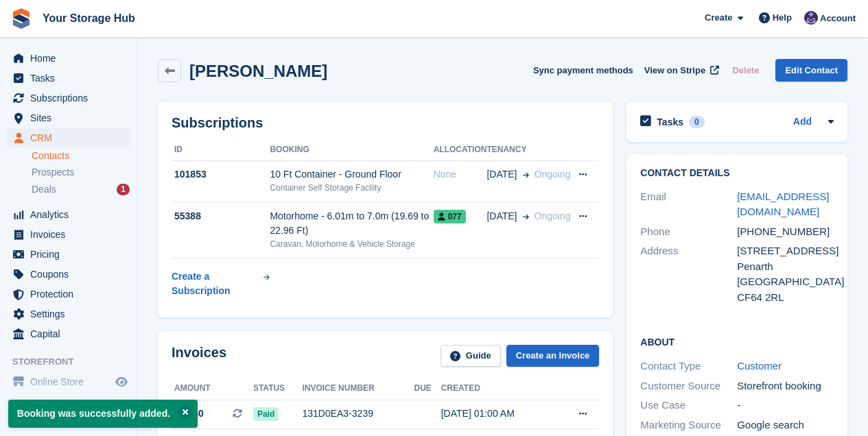 This screenshot has width=868, height=436. I want to click on a: Deals 1, so click(80, 189).